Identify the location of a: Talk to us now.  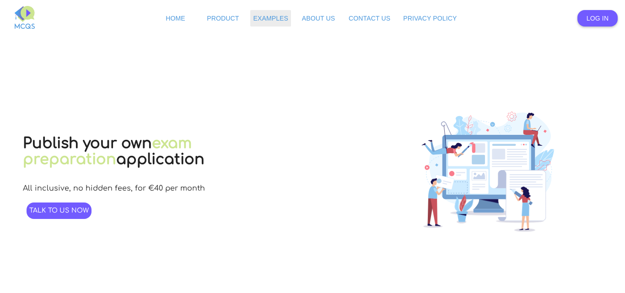
(59, 211).